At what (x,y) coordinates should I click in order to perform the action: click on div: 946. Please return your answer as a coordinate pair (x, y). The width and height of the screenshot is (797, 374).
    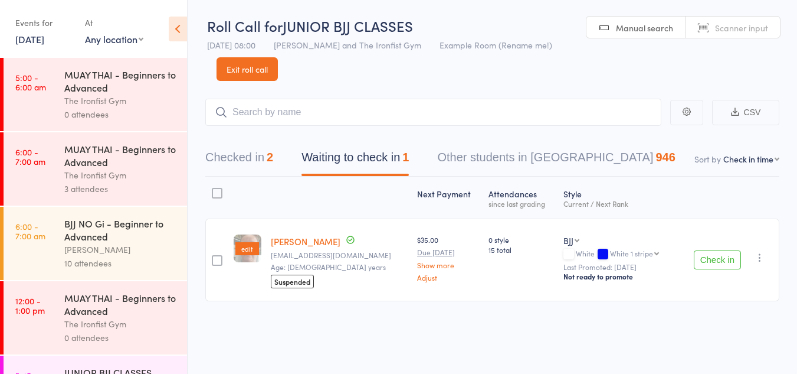
    Looking at the image, I should click on (665, 157).